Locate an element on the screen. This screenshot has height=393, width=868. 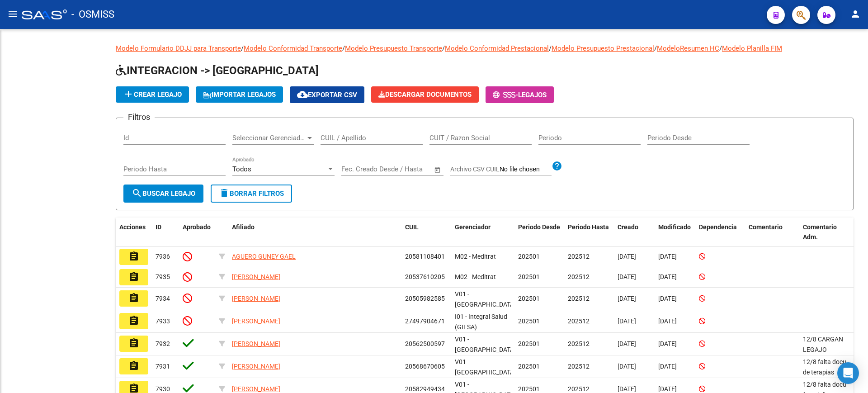
span: 7933 is located at coordinates (163, 321).